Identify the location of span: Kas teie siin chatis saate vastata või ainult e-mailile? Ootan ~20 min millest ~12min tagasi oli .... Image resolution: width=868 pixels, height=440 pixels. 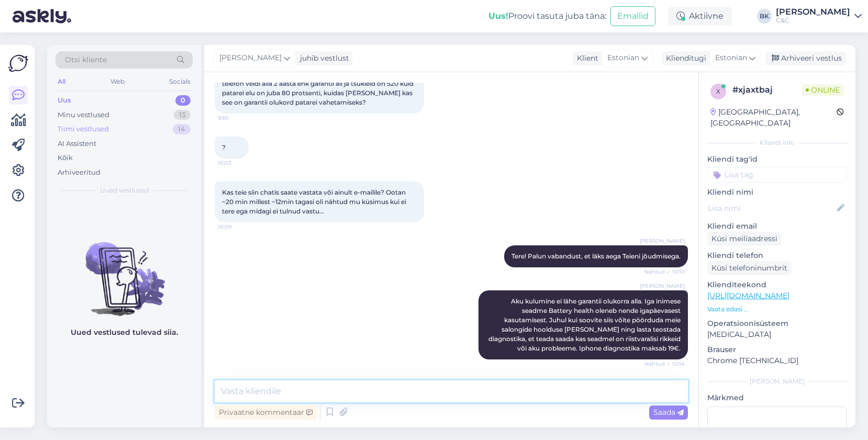
(315, 201).